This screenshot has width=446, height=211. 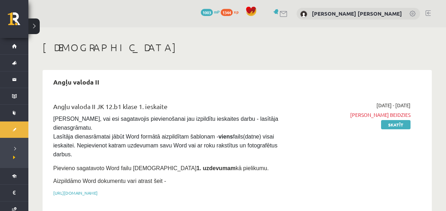 I want to click on div: Angļu valoda II JK 12.b1 klase 1. ieskaite, so click(x=170, y=108).